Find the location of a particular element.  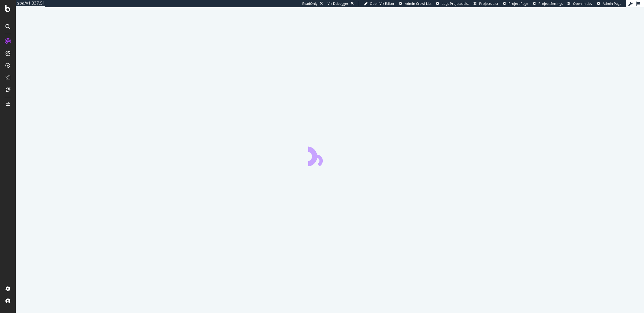

div: Viz Debugger: is located at coordinates (339, 3).